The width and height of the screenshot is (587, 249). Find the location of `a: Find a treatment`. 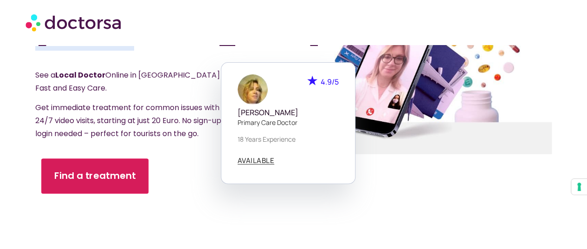

a: Find a treatment is located at coordinates (95, 176).